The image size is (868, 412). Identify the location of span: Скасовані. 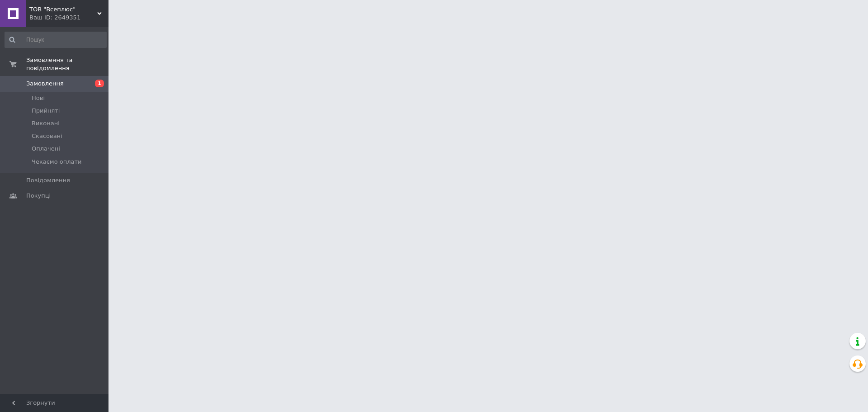
(47, 136).